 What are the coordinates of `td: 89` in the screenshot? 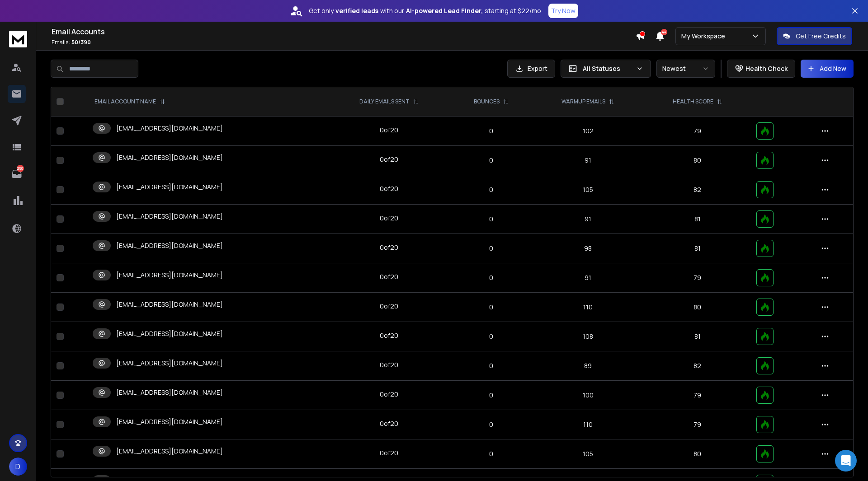 It's located at (588, 366).